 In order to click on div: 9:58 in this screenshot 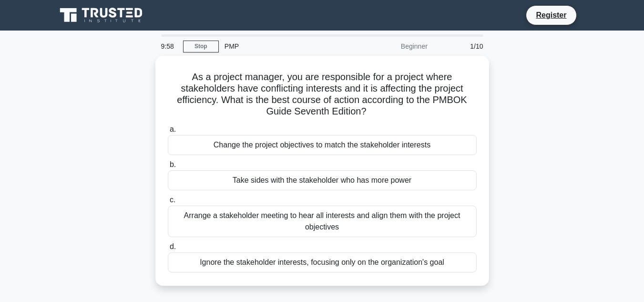, I will do `click(169, 47)`.